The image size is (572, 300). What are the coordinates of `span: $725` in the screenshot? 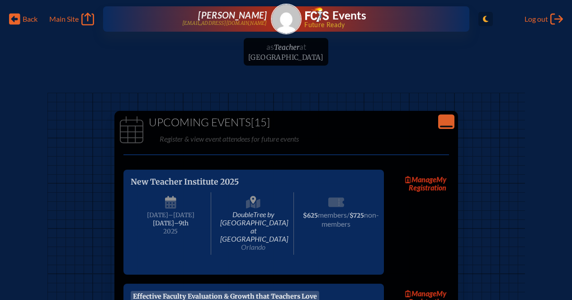 It's located at (357, 215).